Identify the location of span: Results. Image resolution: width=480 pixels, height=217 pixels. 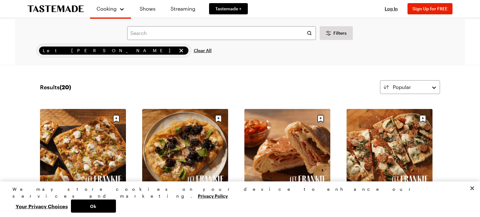
(55, 87).